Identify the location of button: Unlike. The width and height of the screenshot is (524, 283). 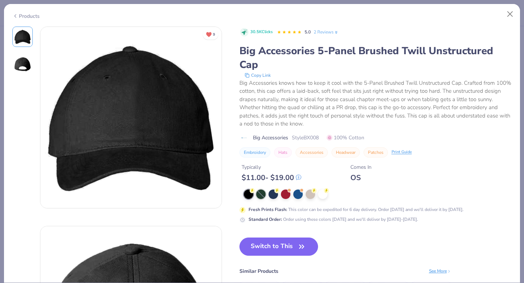
(210, 34).